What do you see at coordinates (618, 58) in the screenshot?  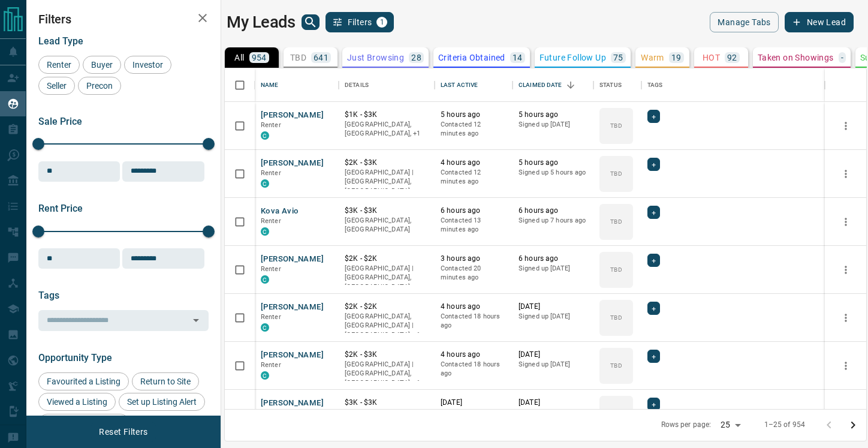 I see `p: 75` at bounding box center [618, 58].